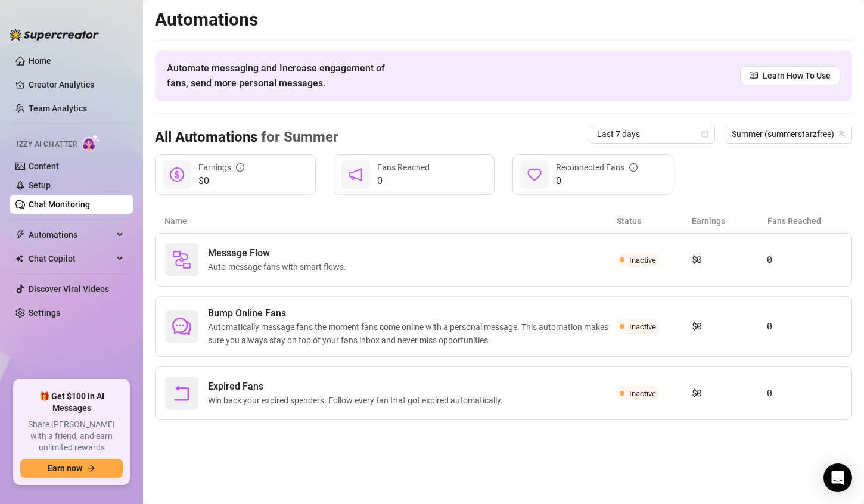 The width and height of the screenshot is (864, 504). Describe the element at coordinates (19, 259) in the screenshot. I see `img: Chat Copilot` at that location.